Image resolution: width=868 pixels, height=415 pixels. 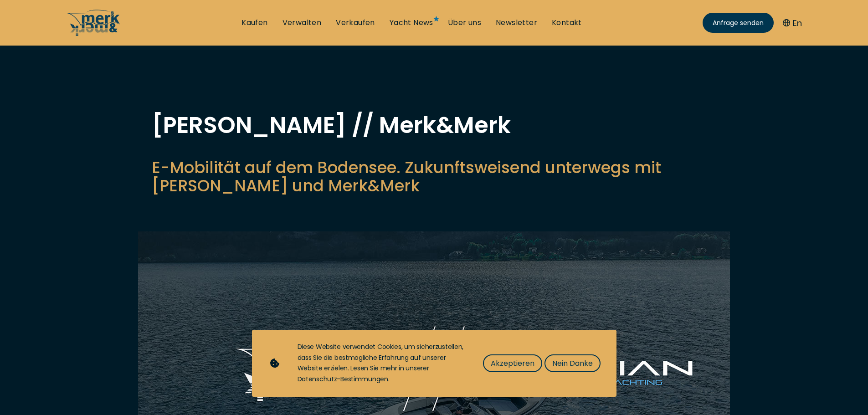 I want to click on a: Newsletter, so click(x=516, y=23).